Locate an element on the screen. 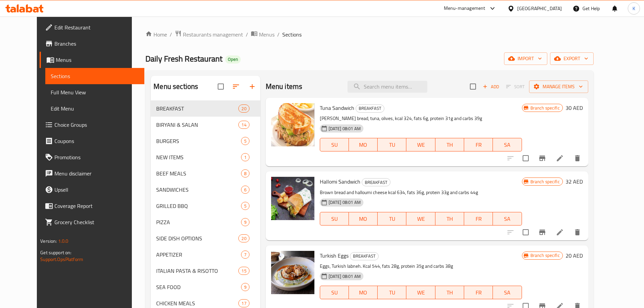 This screenshot has height=308, width=644. span: SIDE DISH OPTIONS is located at coordinates (197, 238).